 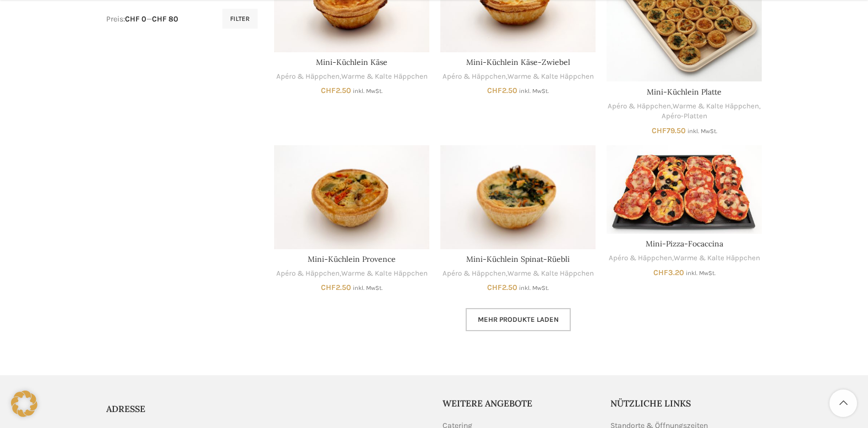 What do you see at coordinates (687, 403) in the screenshot?
I see `h5: Nützliche Links` at bounding box center [687, 403].